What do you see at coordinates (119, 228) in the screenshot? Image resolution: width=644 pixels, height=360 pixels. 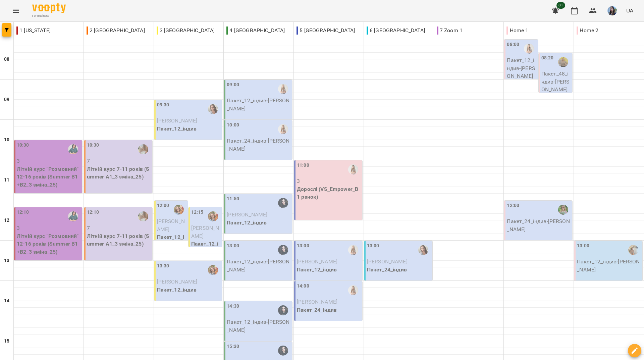 I see `p: 7` at bounding box center [119, 228].